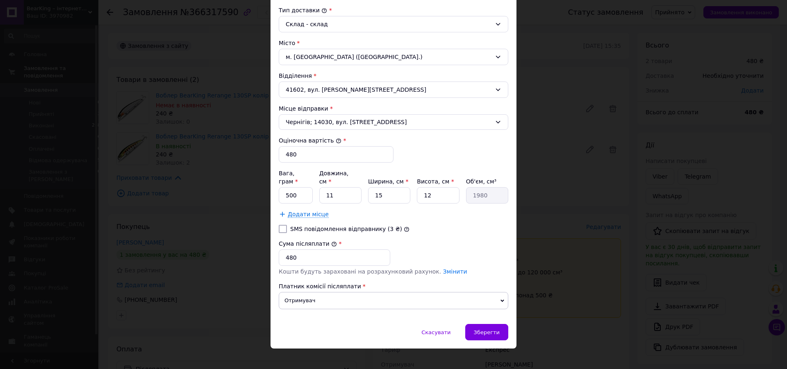 This screenshot has width=787, height=369. What do you see at coordinates (389, 24) in the screenshot?
I see `div: Склад - склад` at bounding box center [389, 24].